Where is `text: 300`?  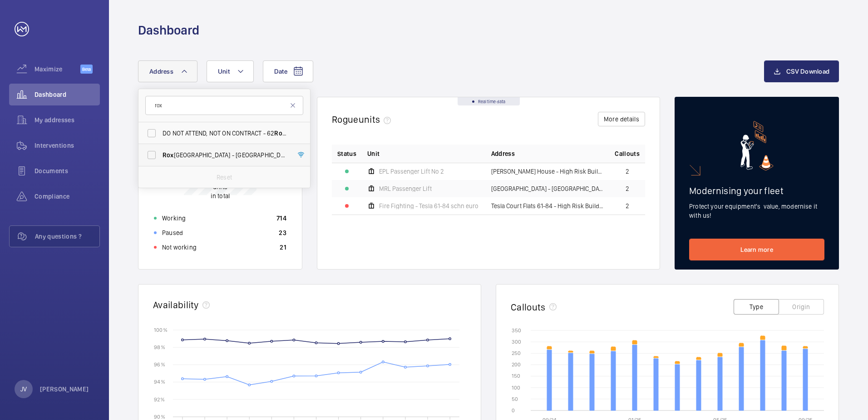
text: 300 is located at coordinates (517, 341).